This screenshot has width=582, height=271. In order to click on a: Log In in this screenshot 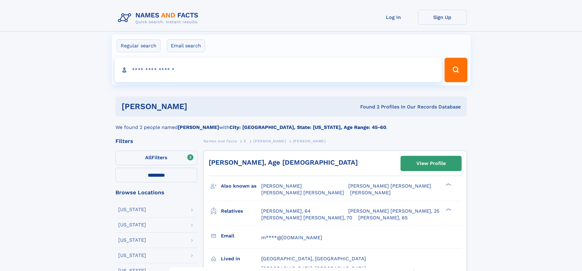, I will do `click(394, 17)`.